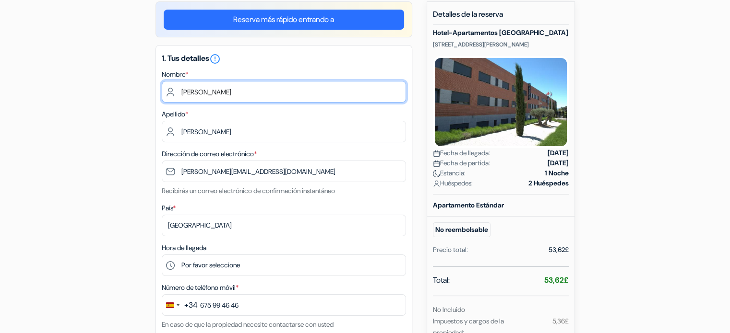 The image size is (730, 333). I want to click on strong: 53,62£, so click(556, 280).